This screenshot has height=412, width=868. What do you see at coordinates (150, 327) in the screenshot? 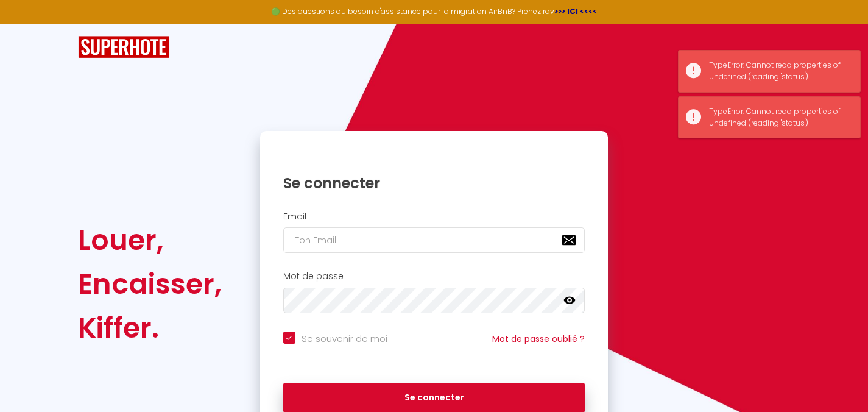
I see `div: Kiffer.` at bounding box center [150, 327].